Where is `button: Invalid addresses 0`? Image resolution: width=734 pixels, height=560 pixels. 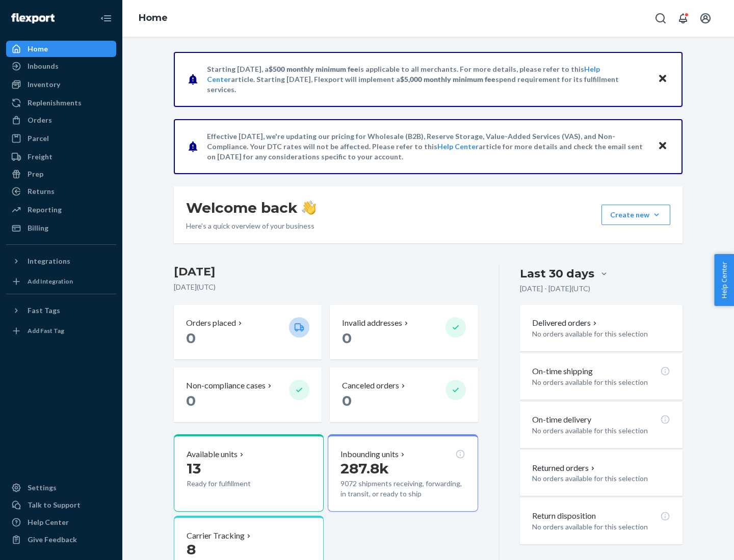
button: Invalid addresses 0 is located at coordinates (403, 332).